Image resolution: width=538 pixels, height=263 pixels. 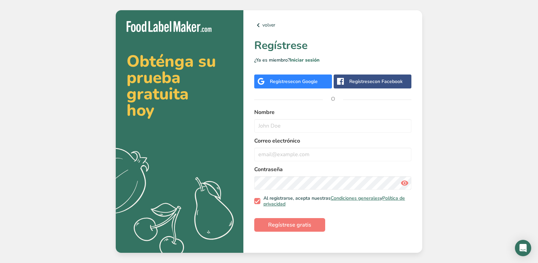 I want to click on label: Nombre, so click(x=333, y=112).